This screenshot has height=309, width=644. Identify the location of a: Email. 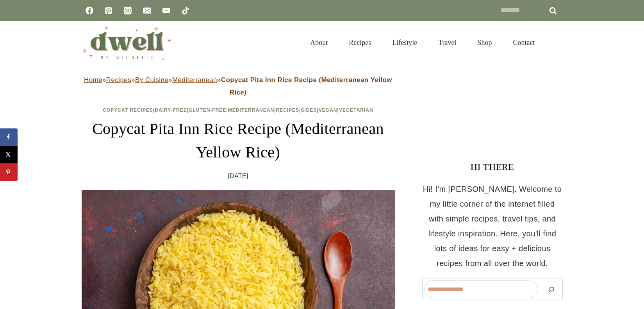
(147, 10).